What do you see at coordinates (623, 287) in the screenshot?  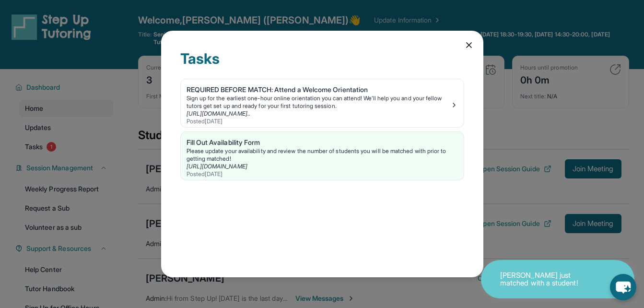 I see `button: chat-button` at bounding box center [623, 287].